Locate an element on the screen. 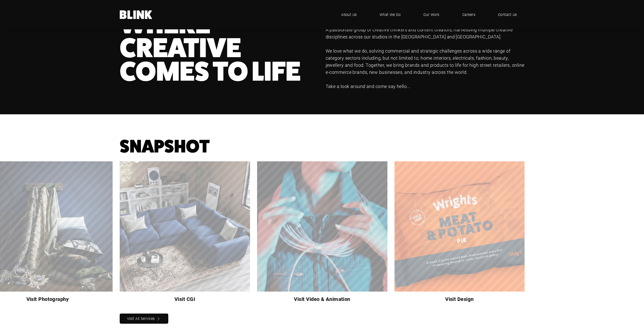  a: What We Do is located at coordinates (390, 15).